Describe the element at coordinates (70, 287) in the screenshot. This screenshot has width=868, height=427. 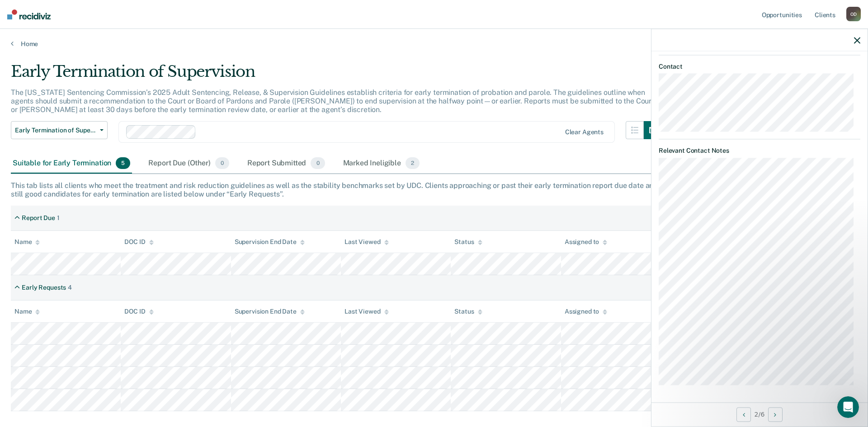
I see `div: 4` at that location.